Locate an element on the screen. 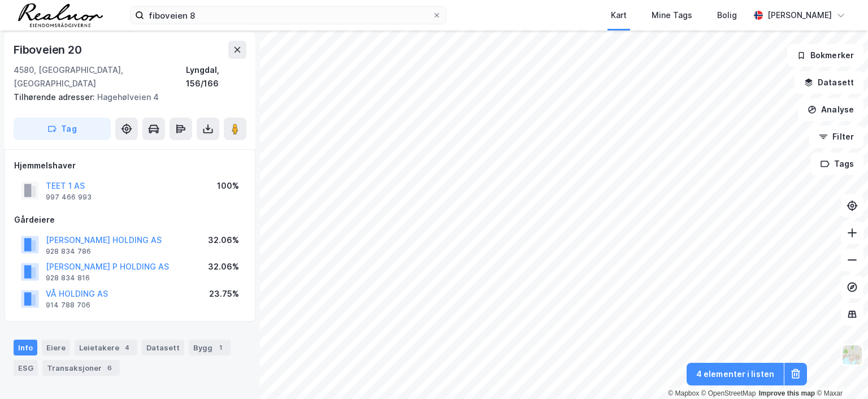 The image size is (868, 399). div: Info is located at coordinates (26, 348).